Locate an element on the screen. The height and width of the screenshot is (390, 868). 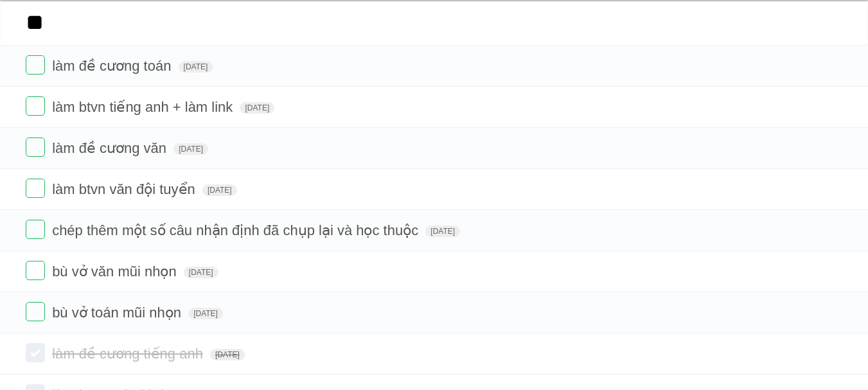
span: làm đề cương toán is located at coordinates (113, 65).